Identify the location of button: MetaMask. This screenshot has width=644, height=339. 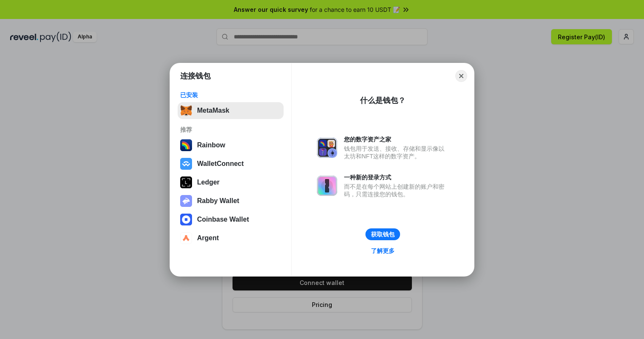
(231, 110).